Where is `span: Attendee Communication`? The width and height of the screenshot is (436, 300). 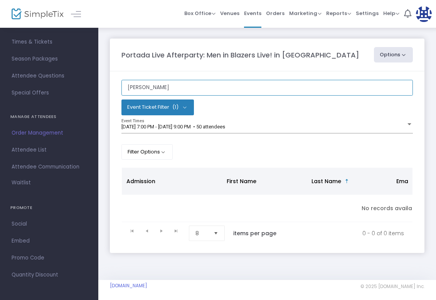 span: Attendee Communication is located at coordinates (49, 167).